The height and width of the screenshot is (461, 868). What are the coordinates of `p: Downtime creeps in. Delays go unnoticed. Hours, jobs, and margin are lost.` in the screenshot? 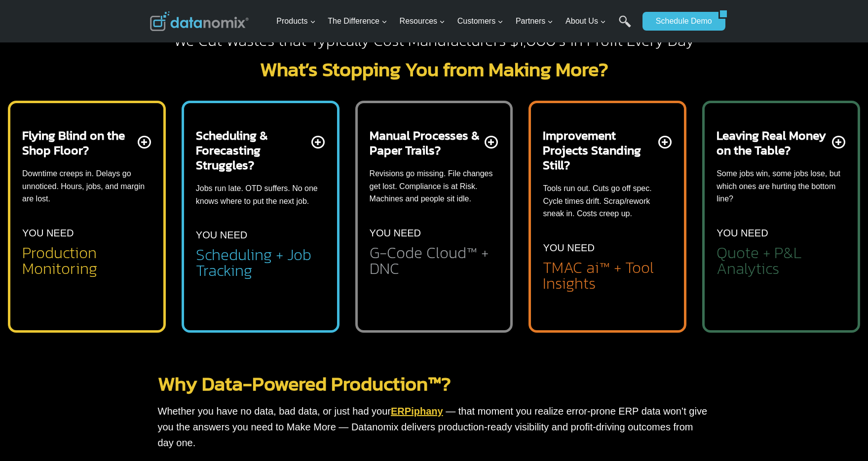 It's located at (87, 186).